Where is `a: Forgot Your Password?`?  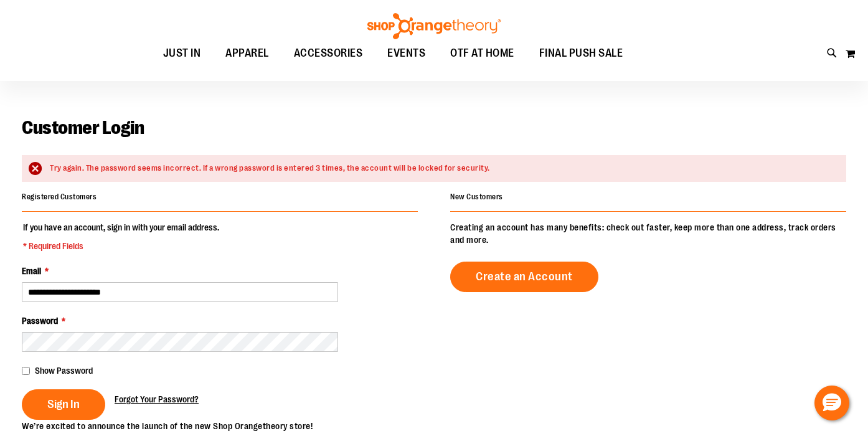
a: Forgot Your Password? is located at coordinates (156, 399).